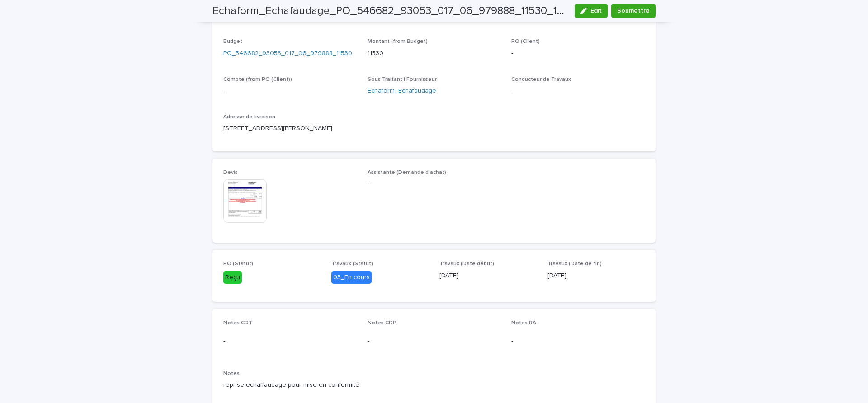 Image resolution: width=868 pixels, height=403 pixels. I want to click on span: Travaux (Date début), so click(467, 264).